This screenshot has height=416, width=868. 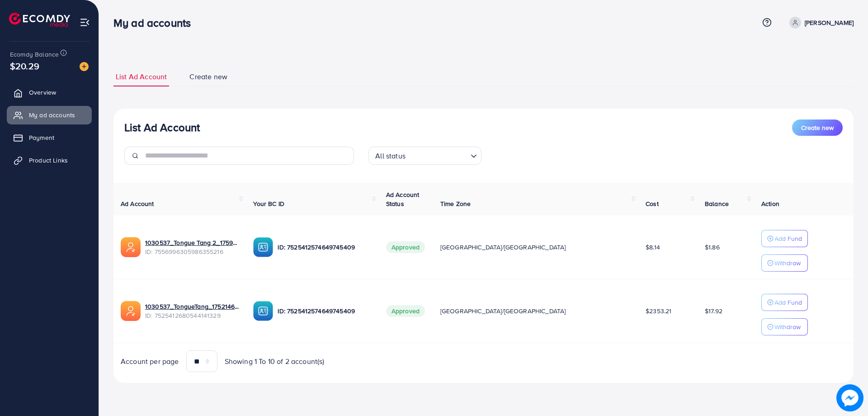 What do you see at coordinates (712, 247) in the screenshot?
I see `span: $1.86` at bounding box center [712, 247].